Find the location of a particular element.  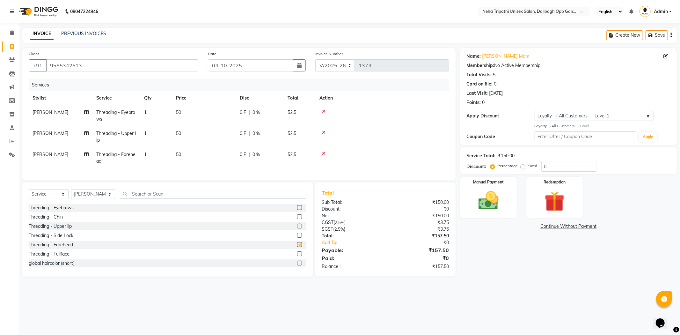

span: Total is located at coordinates (329, 193).